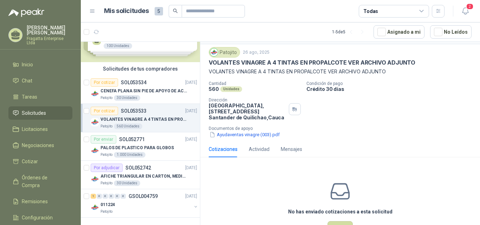 The height and width of the screenshot is (225, 480). What do you see at coordinates (255, 84) in the screenshot?
I see `p: Cantidad` at bounding box center [255, 84].